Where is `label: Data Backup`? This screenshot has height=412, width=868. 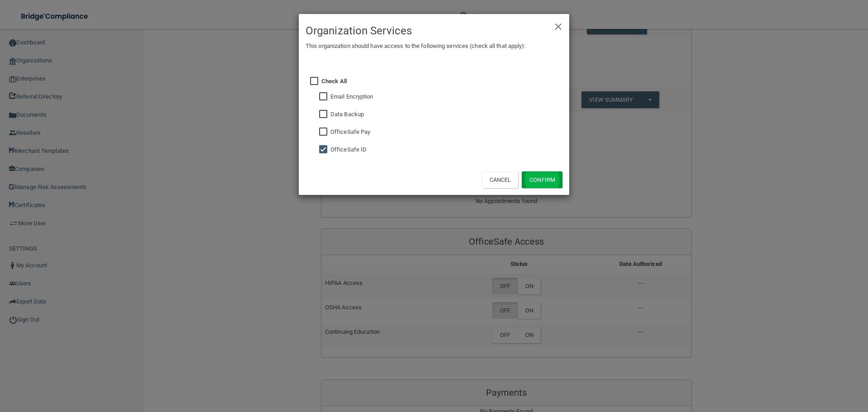 label: Data Backup is located at coordinates (348, 114).